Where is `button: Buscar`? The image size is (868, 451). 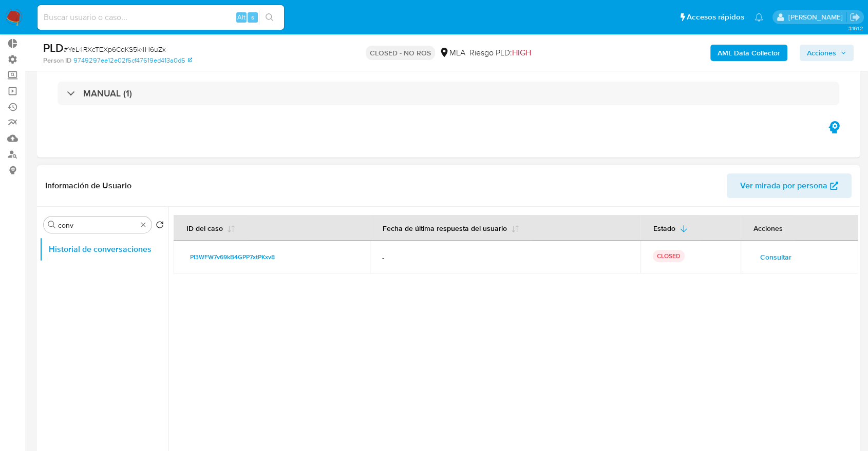
button: Buscar is located at coordinates (52, 225).